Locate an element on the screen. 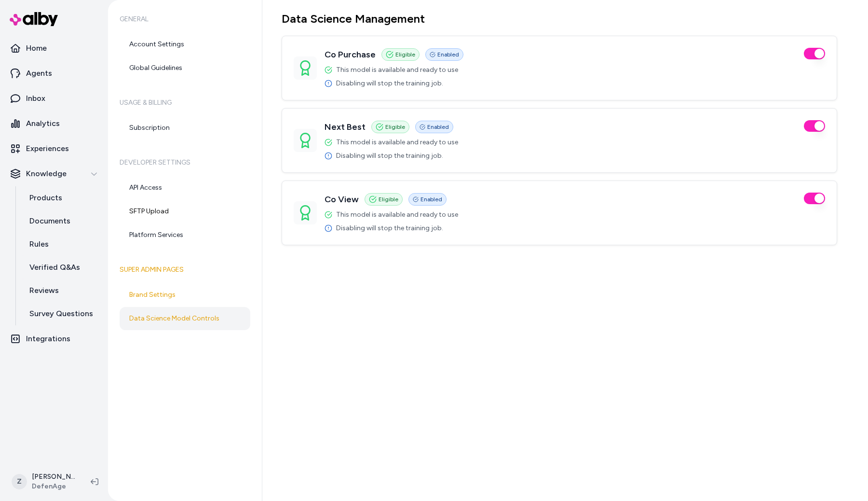  p: Experiences is located at coordinates (47, 149).